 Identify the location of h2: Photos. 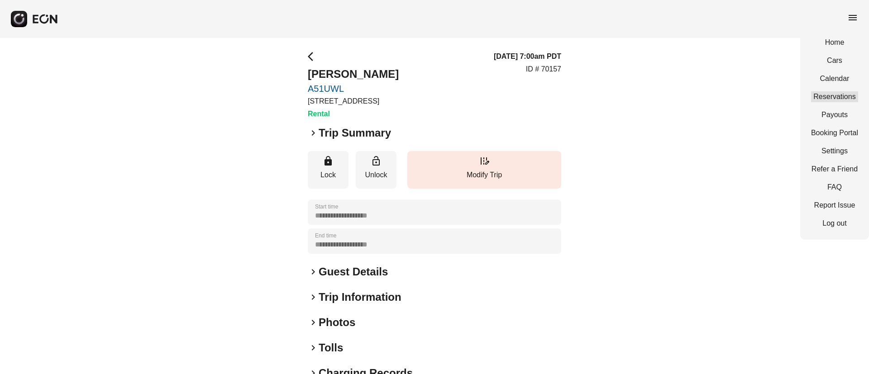
(337, 323).